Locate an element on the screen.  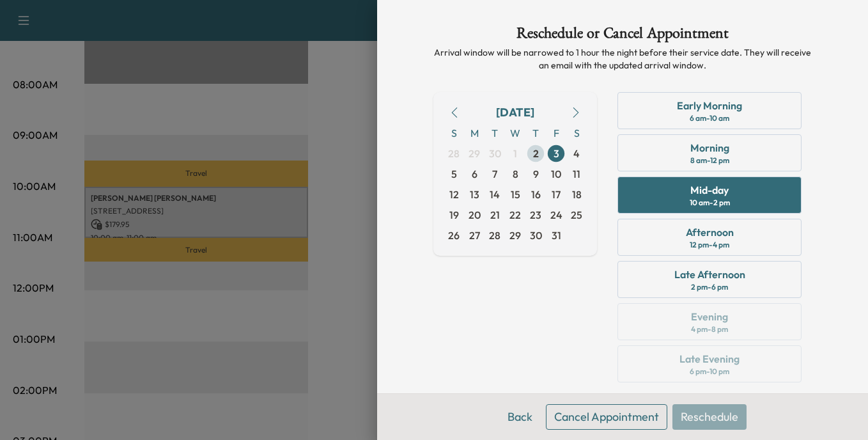
div: 8 am - 12 pm is located at coordinates (709, 161).